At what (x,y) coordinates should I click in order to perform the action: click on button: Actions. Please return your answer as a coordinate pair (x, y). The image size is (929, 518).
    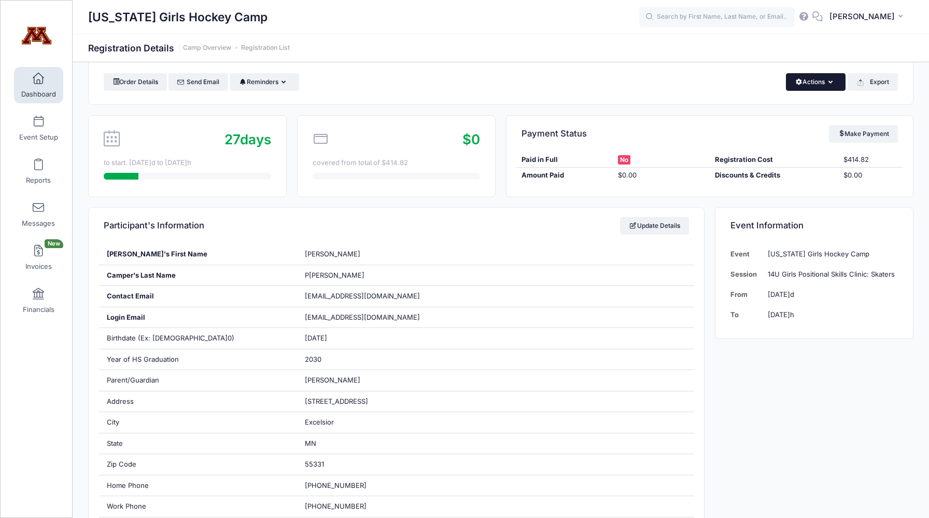
    Looking at the image, I should click on (816, 82).